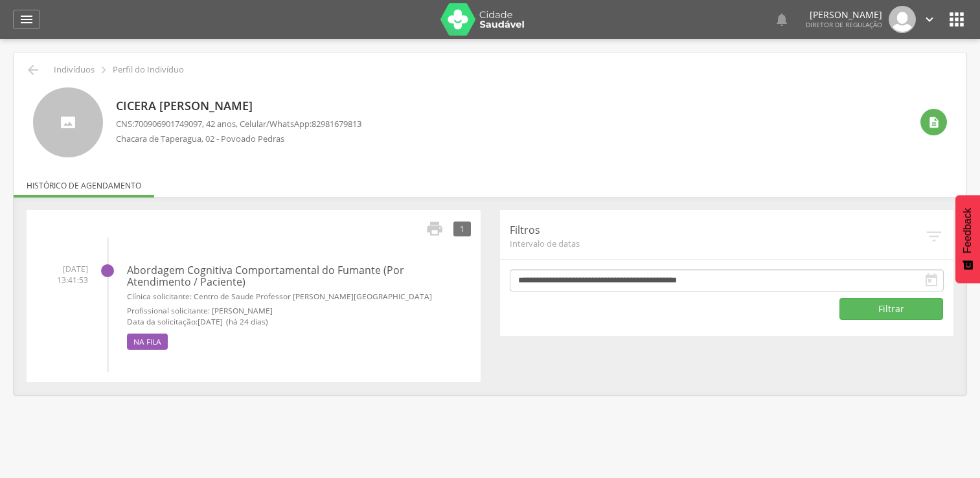 The height and width of the screenshot is (478, 980). I want to click on div: 1, so click(462, 229).